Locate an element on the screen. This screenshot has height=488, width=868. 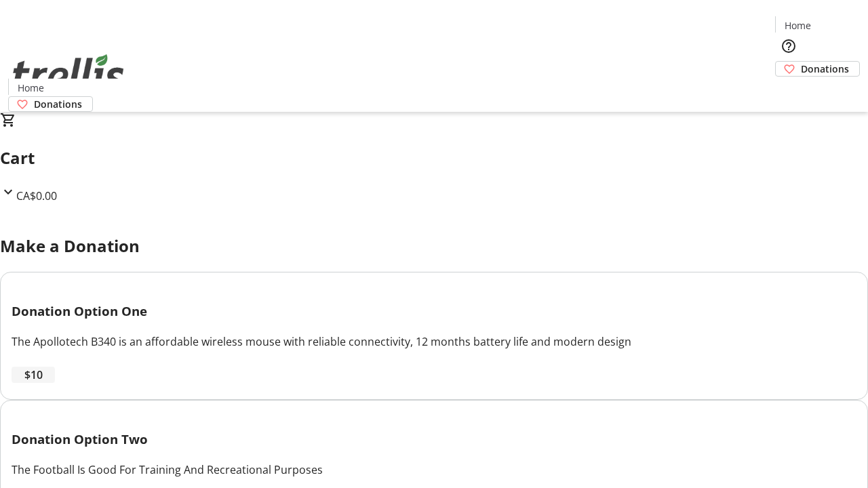
h3: Donation Option One is located at coordinates (434, 311).